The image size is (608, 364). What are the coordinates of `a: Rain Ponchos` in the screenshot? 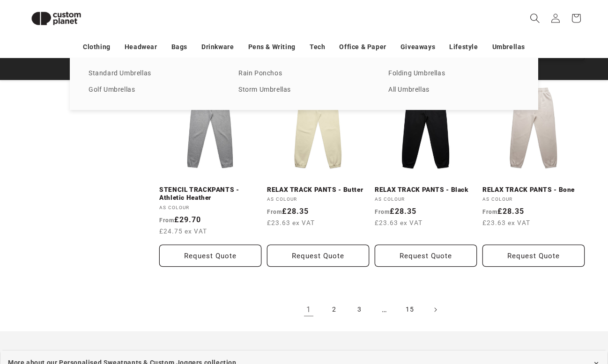 It's located at (304, 74).